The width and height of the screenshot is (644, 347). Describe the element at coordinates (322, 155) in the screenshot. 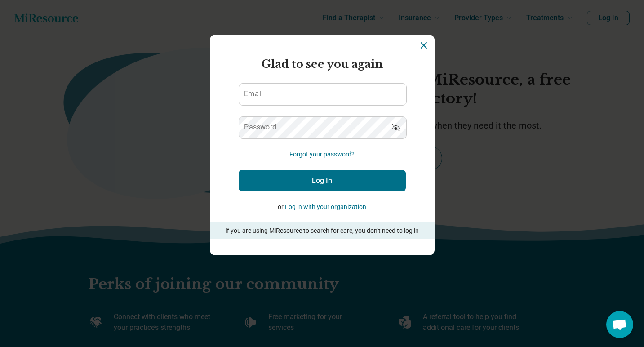

I see `button: Forgot your password?` at that location.